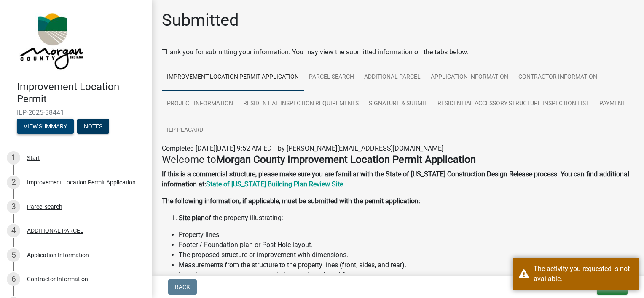 The height and width of the screenshot is (298, 644). Describe the element at coordinates (398, 104) in the screenshot. I see `a: Signature & Submit` at that location.